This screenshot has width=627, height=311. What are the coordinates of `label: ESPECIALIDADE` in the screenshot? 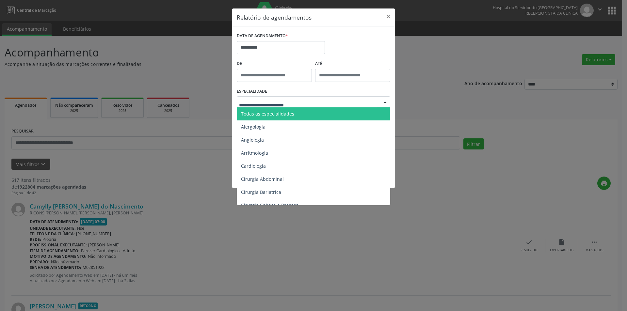 It's located at (252, 91).